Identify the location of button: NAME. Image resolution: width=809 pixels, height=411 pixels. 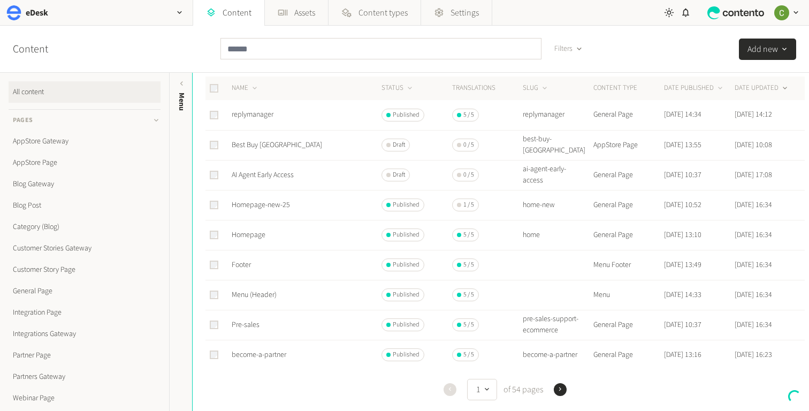
(245, 88).